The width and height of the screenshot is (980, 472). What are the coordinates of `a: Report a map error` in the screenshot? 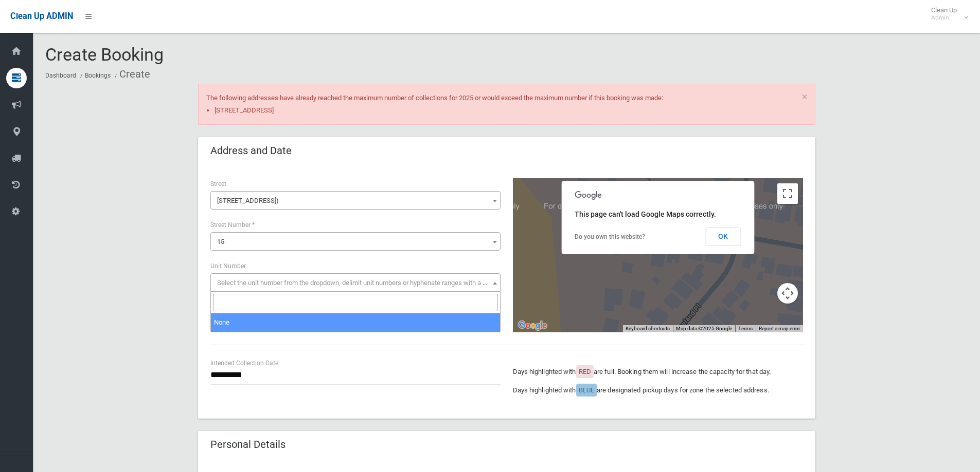 It's located at (779, 329).